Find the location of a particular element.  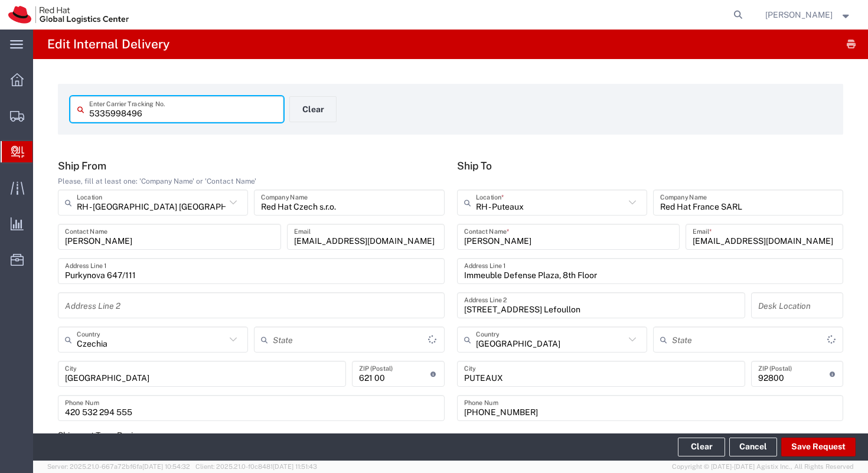

span: Irene Tirozzi is located at coordinates (799, 15).